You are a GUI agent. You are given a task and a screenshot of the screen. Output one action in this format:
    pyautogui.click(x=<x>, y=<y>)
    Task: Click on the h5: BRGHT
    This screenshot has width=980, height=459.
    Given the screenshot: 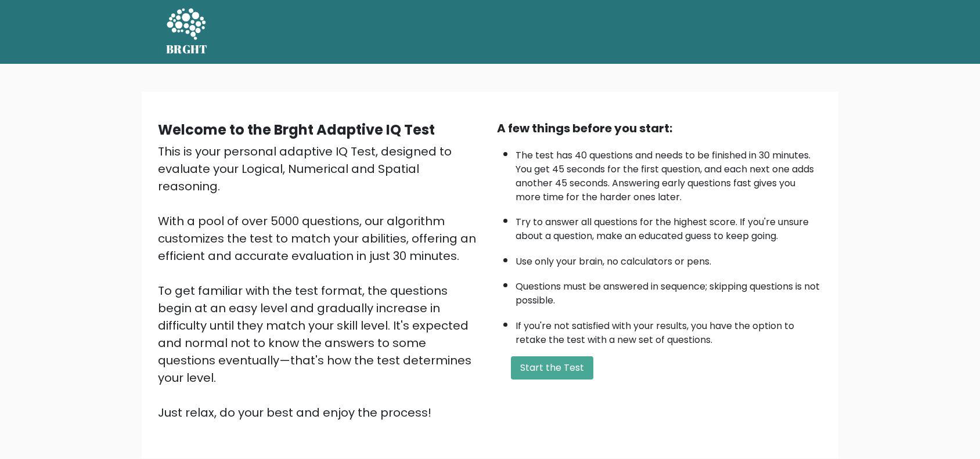 What is the action you would take?
    pyautogui.click(x=187, y=50)
    